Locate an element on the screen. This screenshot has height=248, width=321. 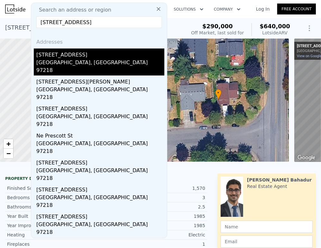
img: Lotside is located at coordinates (15, 9).